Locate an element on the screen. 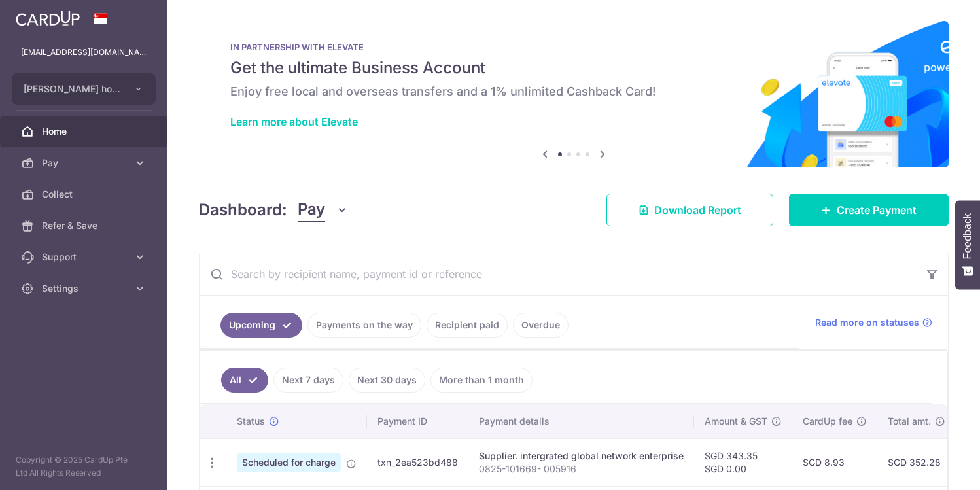  a: Overdue is located at coordinates (540, 325).